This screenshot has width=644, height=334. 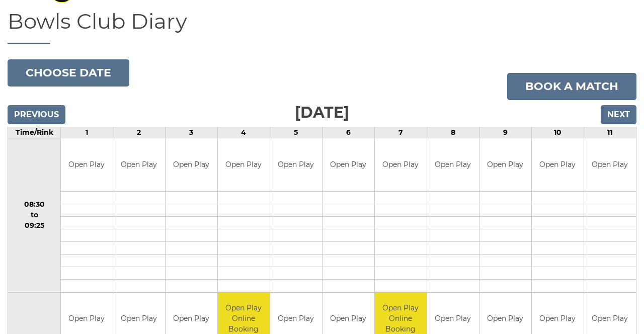 What do you see at coordinates (36, 115) in the screenshot?
I see `input: Previous` at bounding box center [36, 115].